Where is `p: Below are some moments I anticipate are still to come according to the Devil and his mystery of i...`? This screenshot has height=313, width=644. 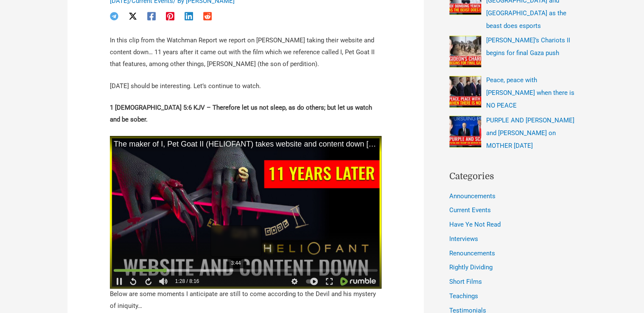
p: Below are some moments I anticipate are still to come according to the Devil and his mystery of i... is located at coordinates (246, 301).